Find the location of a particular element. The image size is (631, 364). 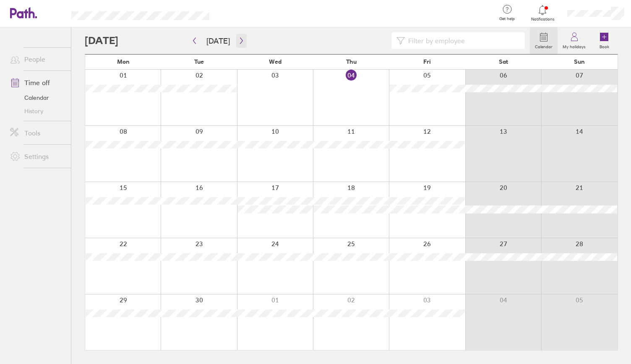

span: Get help is located at coordinates (507, 19).